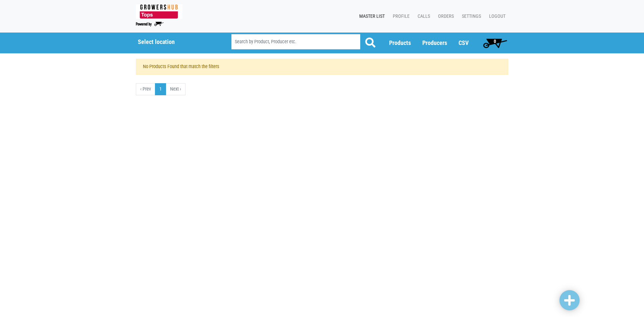  Describe the element at coordinates (422, 17) in the screenshot. I see `a: Calls` at that location.